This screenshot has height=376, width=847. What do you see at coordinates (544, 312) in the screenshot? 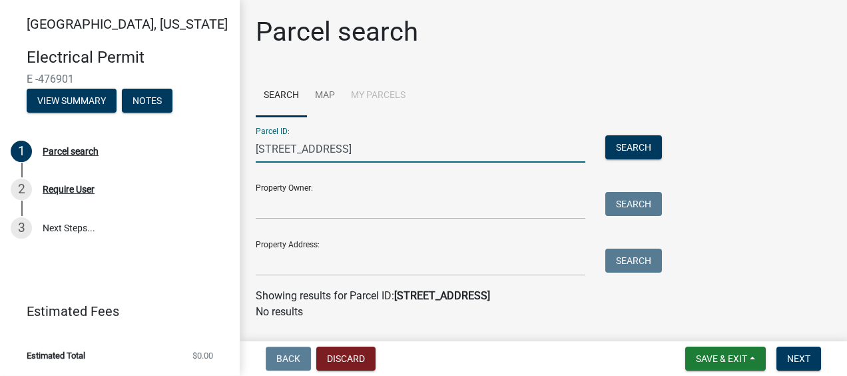
I see `p: No results` at bounding box center [544, 312].